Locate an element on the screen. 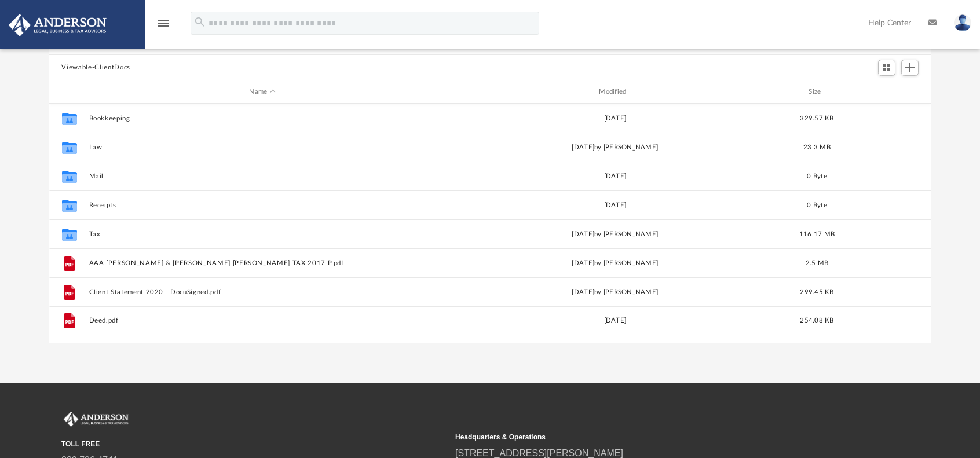 Image resolution: width=980 pixels, height=458 pixels. i: menu is located at coordinates (164, 23).